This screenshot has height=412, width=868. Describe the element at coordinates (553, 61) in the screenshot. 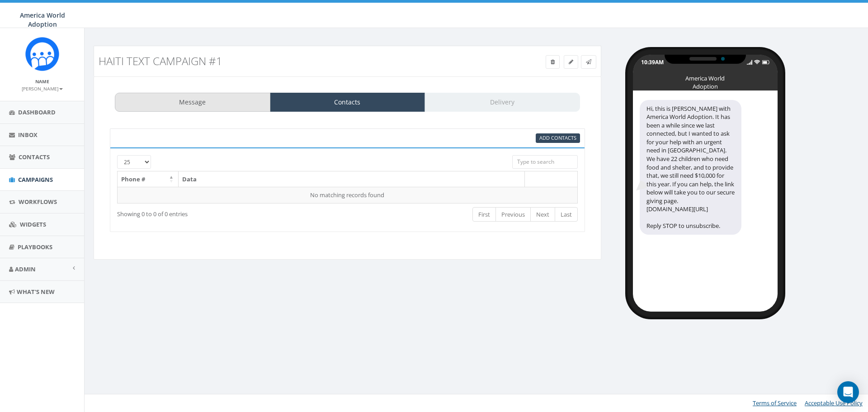

I see `span: Delete Campaign` at that location.